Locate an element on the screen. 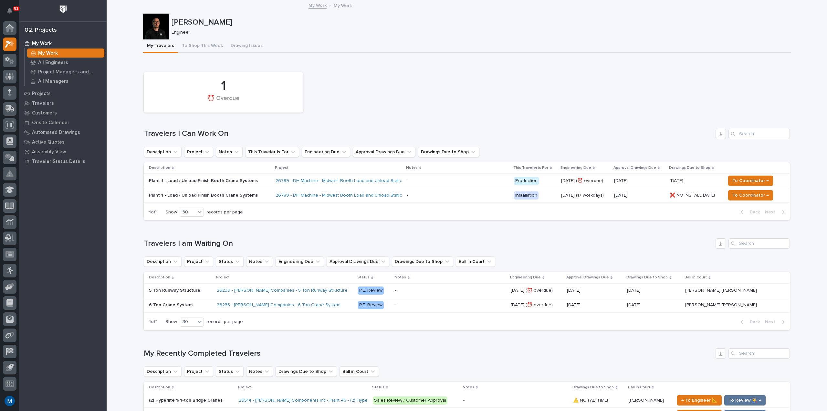  a: All Managers is located at coordinates (66, 81).